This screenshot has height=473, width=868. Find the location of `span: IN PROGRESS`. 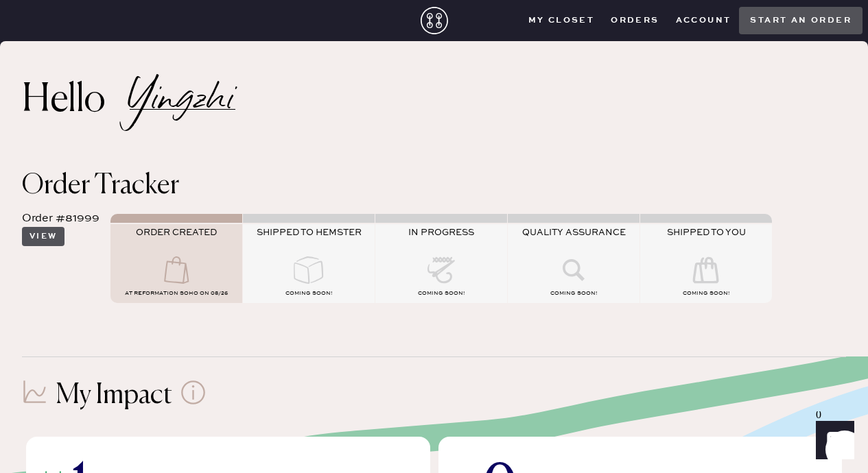

span: IN PROGRESS is located at coordinates (441, 232).